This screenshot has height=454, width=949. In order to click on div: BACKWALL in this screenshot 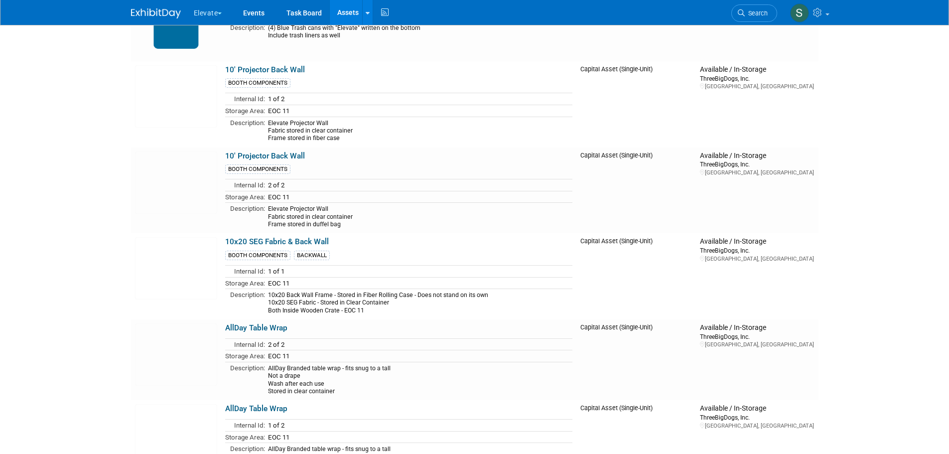, I will do `click(312, 255)`.